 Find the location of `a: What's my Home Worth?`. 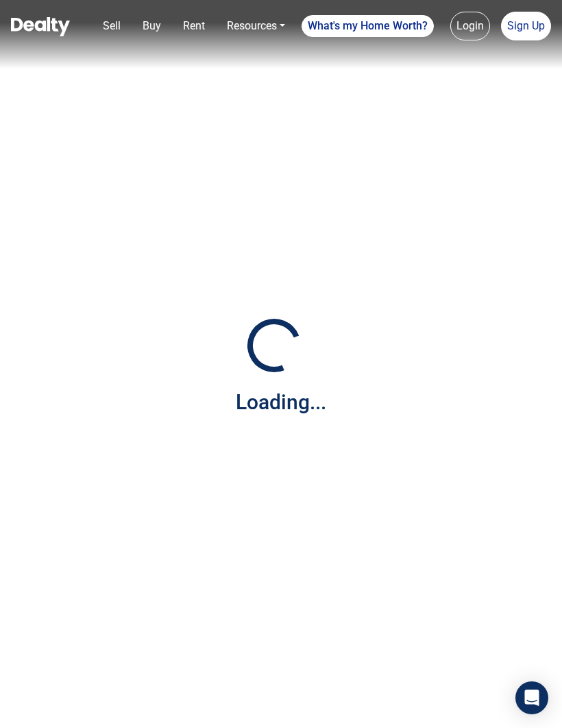

a: What's my Home Worth? is located at coordinates (368, 26).